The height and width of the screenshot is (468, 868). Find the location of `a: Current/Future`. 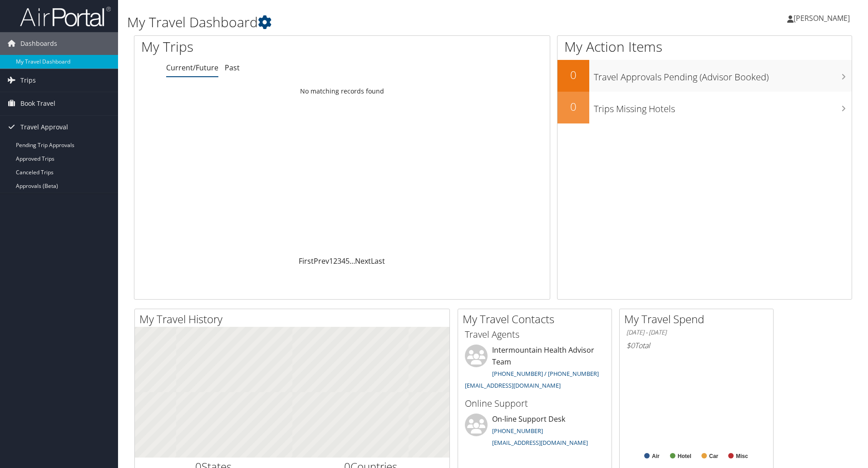

a: Current/Future is located at coordinates (192, 68).